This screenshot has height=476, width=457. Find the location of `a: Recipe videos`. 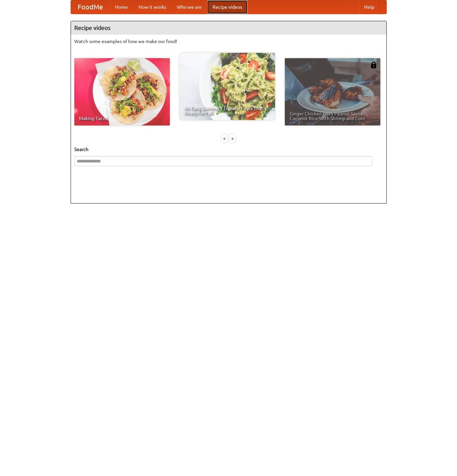

a: Recipe videos is located at coordinates (227, 7).